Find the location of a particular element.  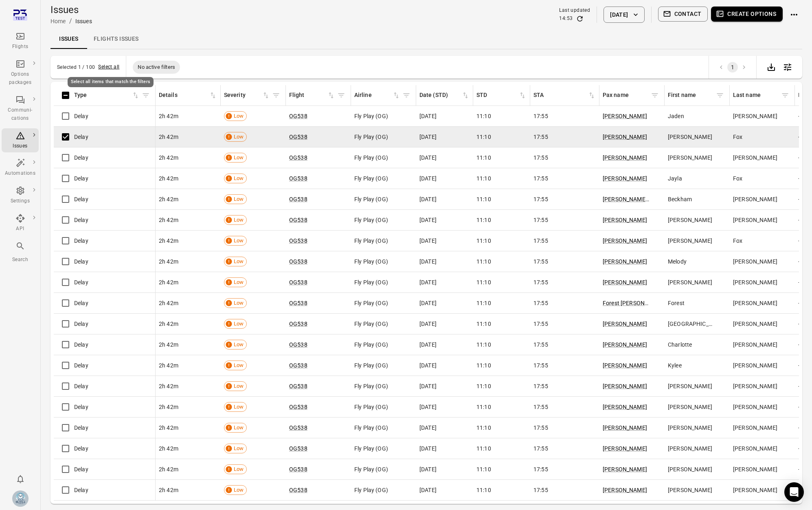

span: Filter by pax first name is located at coordinates (720, 95).